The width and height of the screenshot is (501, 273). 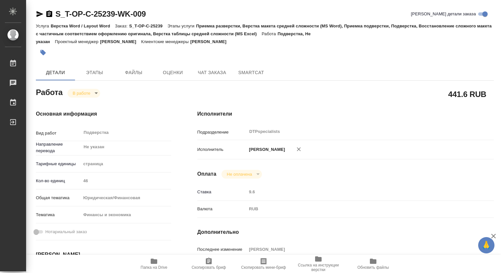 I want to click on span: Этапы, so click(x=95, y=72).